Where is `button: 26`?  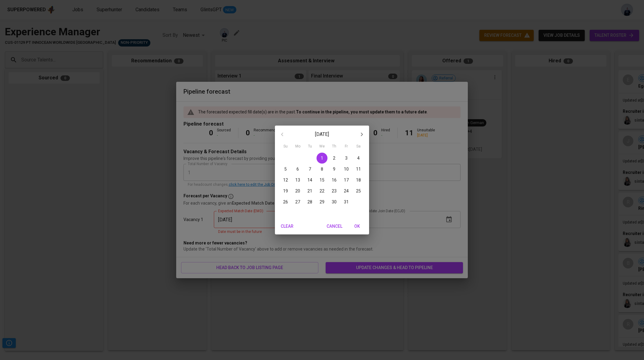
button: 26 is located at coordinates (285, 202).